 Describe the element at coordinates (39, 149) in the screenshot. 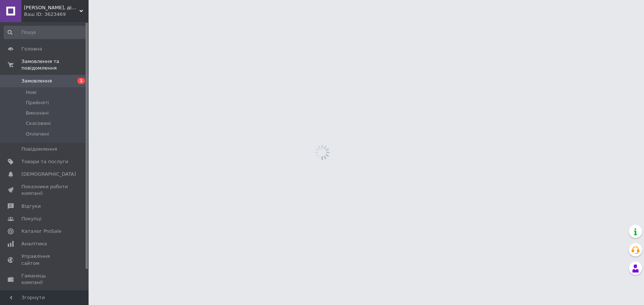

I see `span: Повідомлення` at that location.